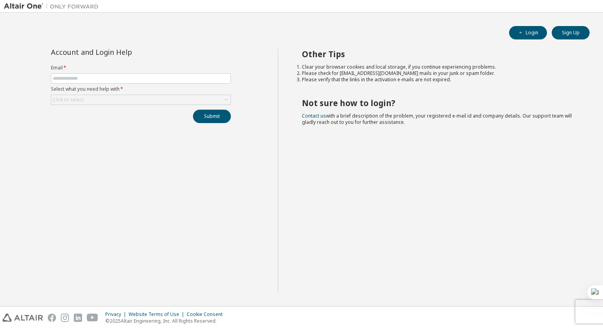 The width and height of the screenshot is (603, 329). I want to click on h2: Other Tips, so click(439, 54).